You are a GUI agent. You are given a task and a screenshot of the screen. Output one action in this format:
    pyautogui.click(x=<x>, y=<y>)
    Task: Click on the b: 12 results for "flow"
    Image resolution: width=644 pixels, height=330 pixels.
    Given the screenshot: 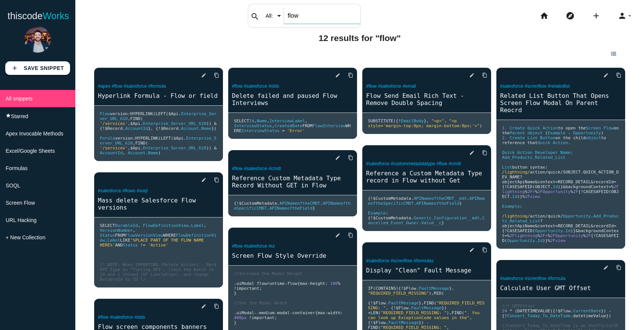 What is the action you would take?
    pyautogui.click(x=360, y=38)
    